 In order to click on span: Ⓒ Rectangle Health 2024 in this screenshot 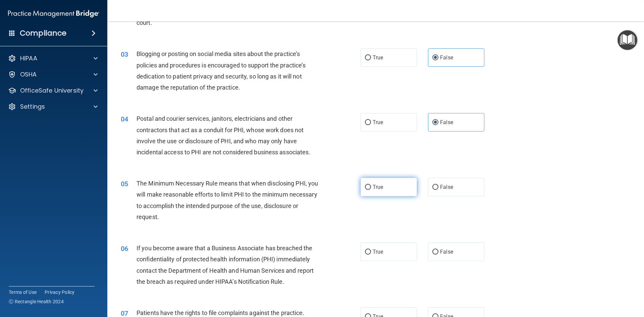, I will do `click(36, 301)`.